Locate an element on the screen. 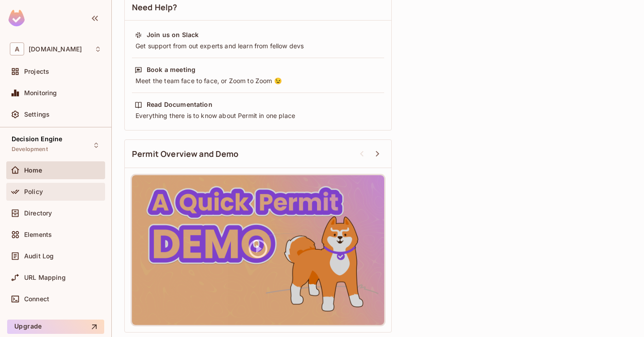 This screenshot has width=644, height=337. button: Upgrade is located at coordinates (56, 327).